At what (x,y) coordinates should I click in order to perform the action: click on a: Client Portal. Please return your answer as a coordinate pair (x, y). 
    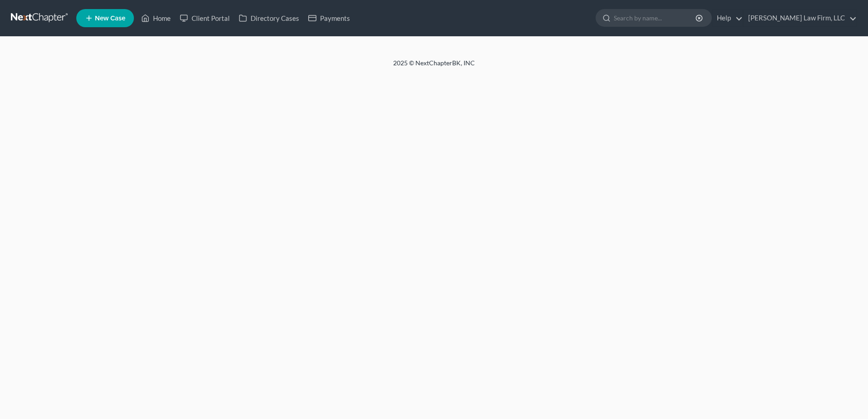
    Looking at the image, I should click on (204, 18).